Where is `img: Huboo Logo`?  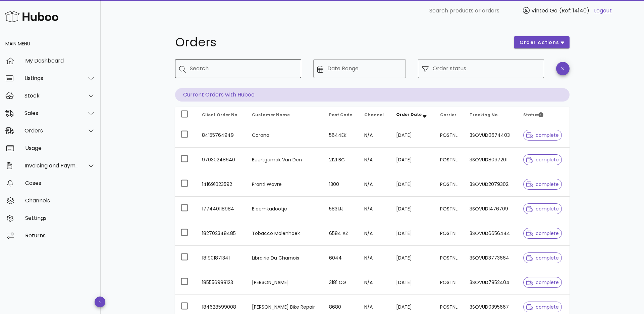 img: Huboo Logo is located at coordinates (31, 17).